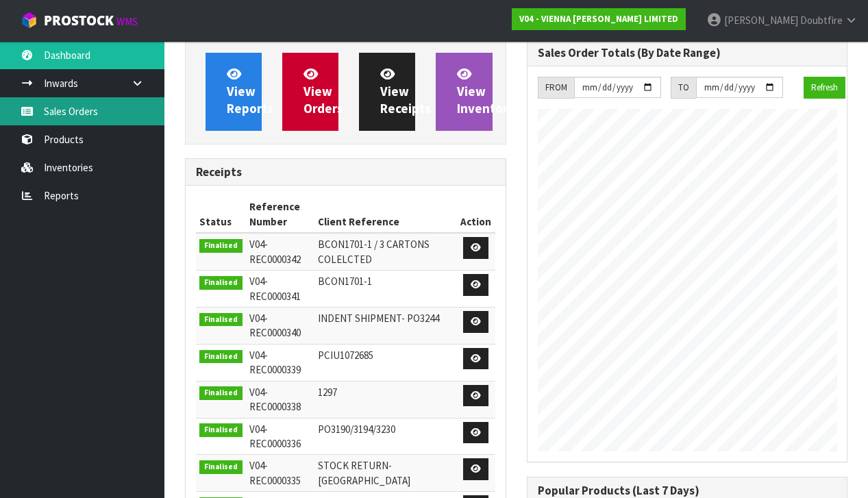  What do you see at coordinates (406, 91) in the screenshot?
I see `span: View Receipts` at bounding box center [406, 91].